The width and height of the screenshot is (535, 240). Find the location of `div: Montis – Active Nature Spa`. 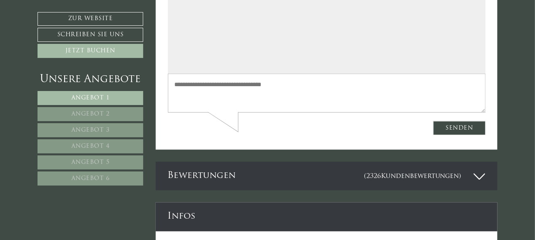

div: Montis – Active Nature Spa is located at coordinates (63, 26).